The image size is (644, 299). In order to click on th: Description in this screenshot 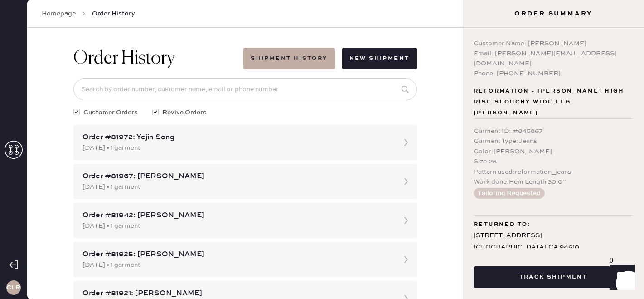, I will do `click(330, 154)`.